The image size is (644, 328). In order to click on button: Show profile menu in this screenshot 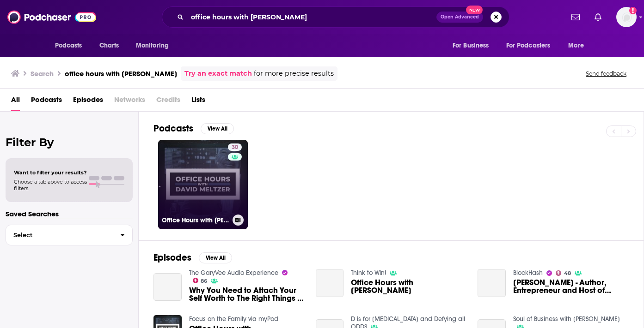, I will do `click(626, 17)`.